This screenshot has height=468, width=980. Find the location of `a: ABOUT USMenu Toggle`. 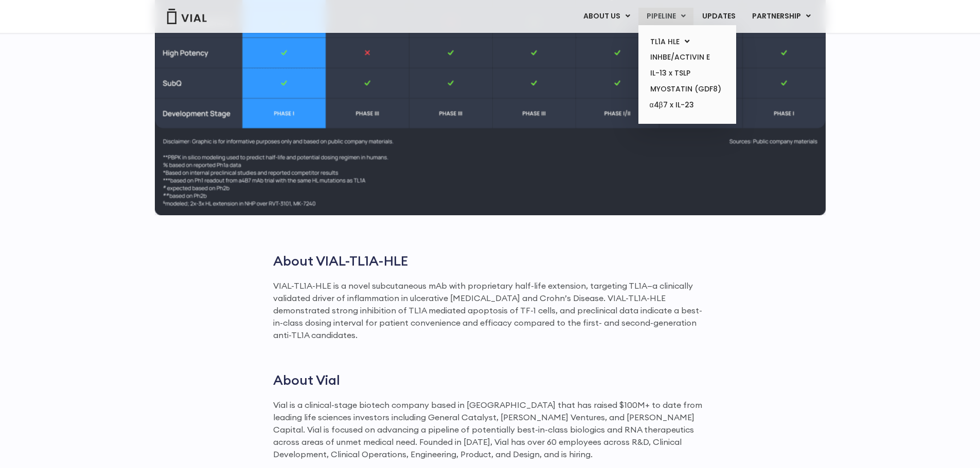

a: ABOUT USMenu Toggle is located at coordinates (606, 16).